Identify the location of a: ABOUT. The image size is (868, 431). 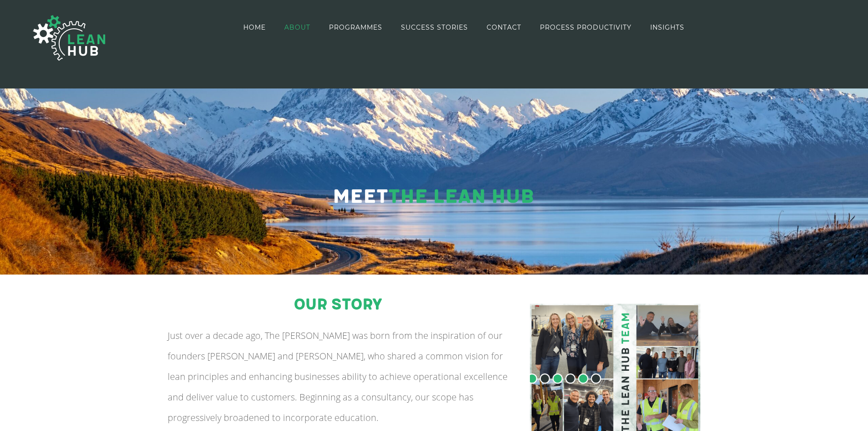
(297, 27).